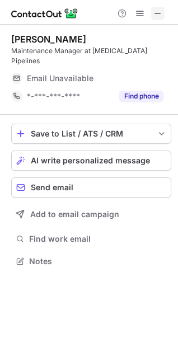  I want to click on button: AI write personalized message, so click(91, 161).